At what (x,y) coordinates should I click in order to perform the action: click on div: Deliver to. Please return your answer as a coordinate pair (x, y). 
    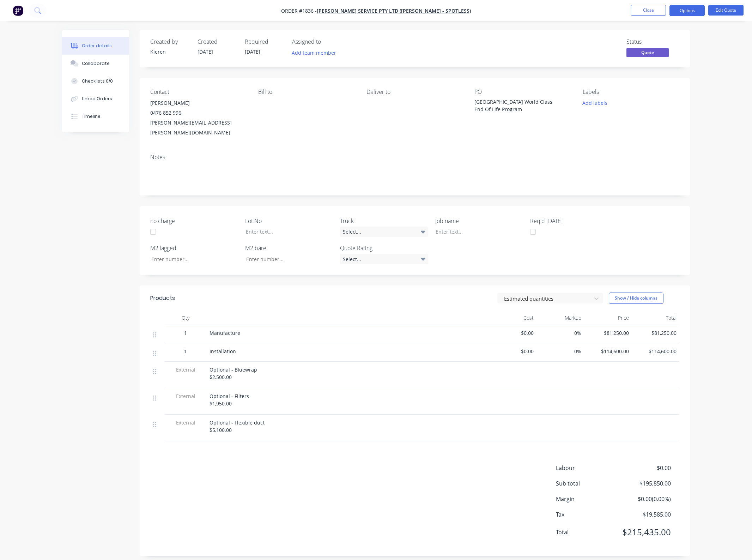
    Looking at the image, I should click on (415, 92).